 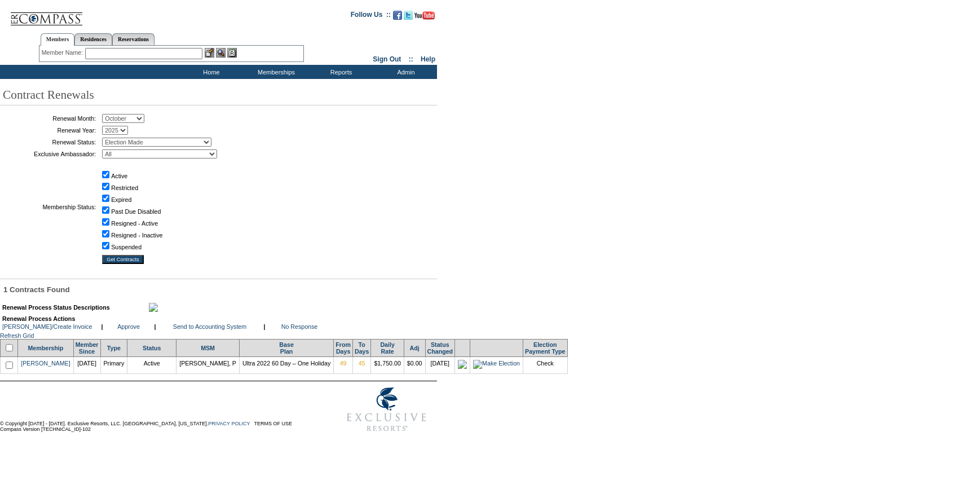 What do you see at coordinates (210, 72) in the screenshot?
I see `td: Home` at bounding box center [210, 72].